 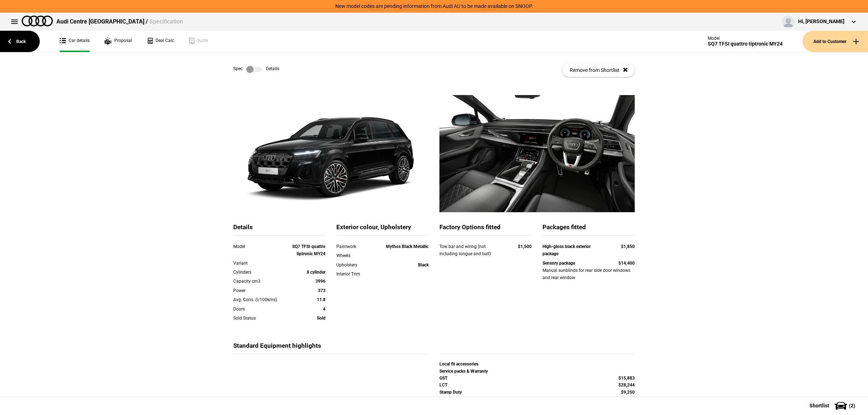 What do you see at coordinates (355, 265) in the screenshot?
I see `div: Upholstery` at bounding box center [355, 265].